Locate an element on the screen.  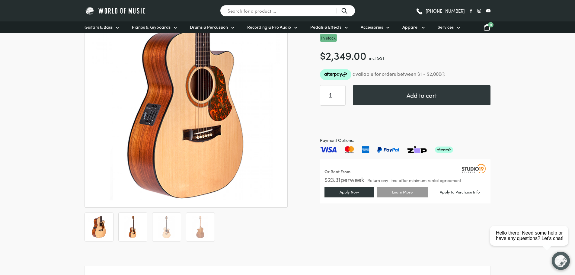
span: $ 23.31 is located at coordinates (332, 179).